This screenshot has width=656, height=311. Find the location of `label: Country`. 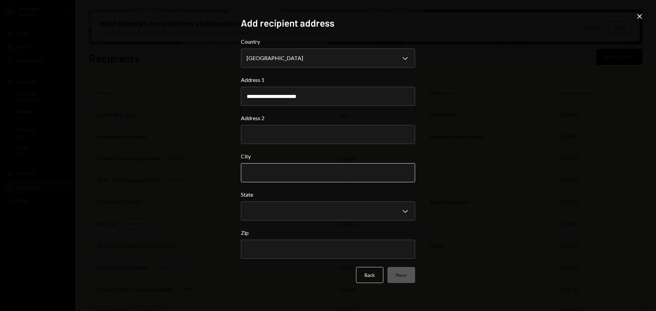

label: Country is located at coordinates (328, 42).